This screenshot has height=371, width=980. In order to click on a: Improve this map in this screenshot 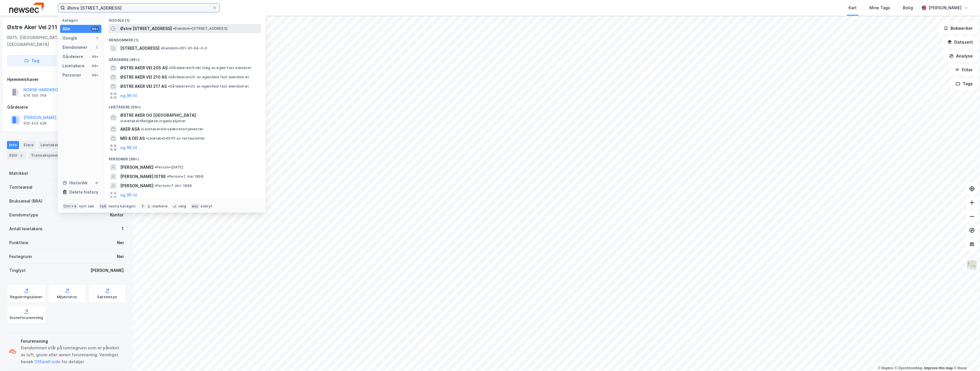, I will do `click(939, 368)`.